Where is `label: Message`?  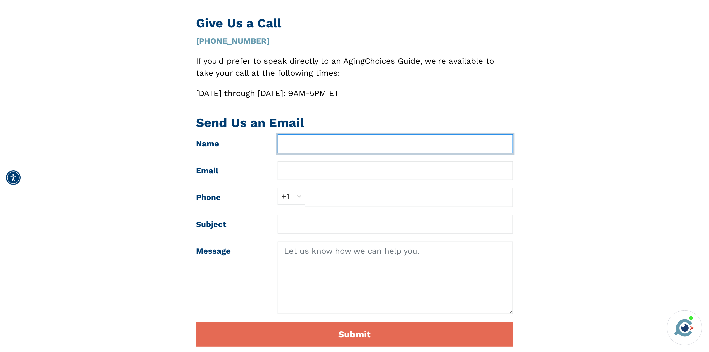
label: Message is located at coordinates (232, 278).